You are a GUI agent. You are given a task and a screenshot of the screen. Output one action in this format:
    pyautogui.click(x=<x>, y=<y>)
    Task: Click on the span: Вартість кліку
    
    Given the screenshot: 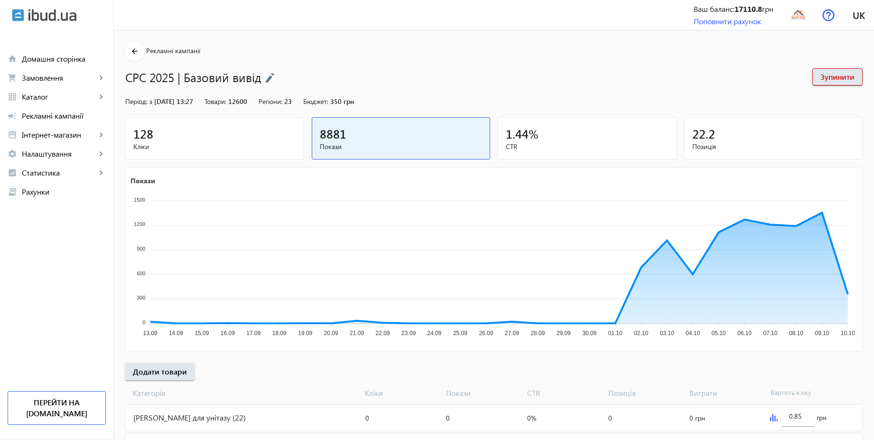 What is the action you would take?
    pyautogui.click(x=807, y=393)
    